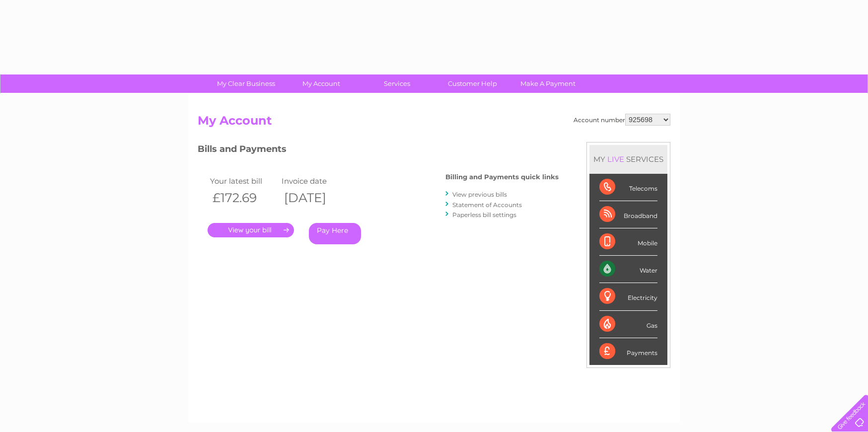 Image resolution: width=868 pixels, height=432 pixels. What do you see at coordinates (487, 205) in the screenshot?
I see `a: Statement of Accounts` at bounding box center [487, 205].